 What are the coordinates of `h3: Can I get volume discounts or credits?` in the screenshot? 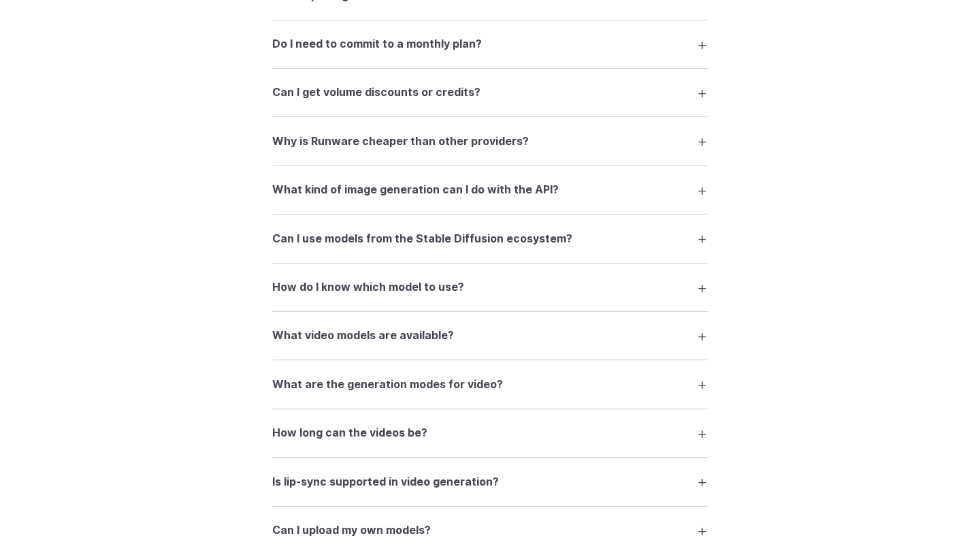 It's located at (376, 92).